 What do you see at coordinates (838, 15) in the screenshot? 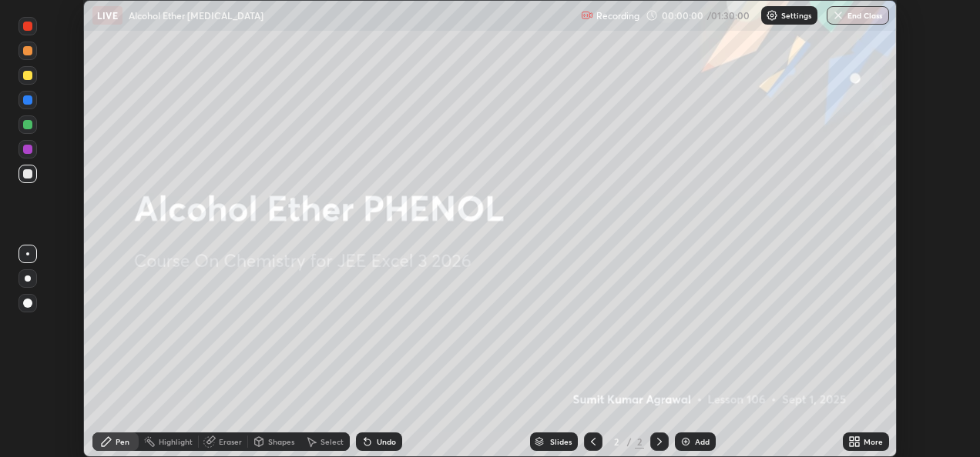
I see `img: end-class-cross` at bounding box center [838, 15].